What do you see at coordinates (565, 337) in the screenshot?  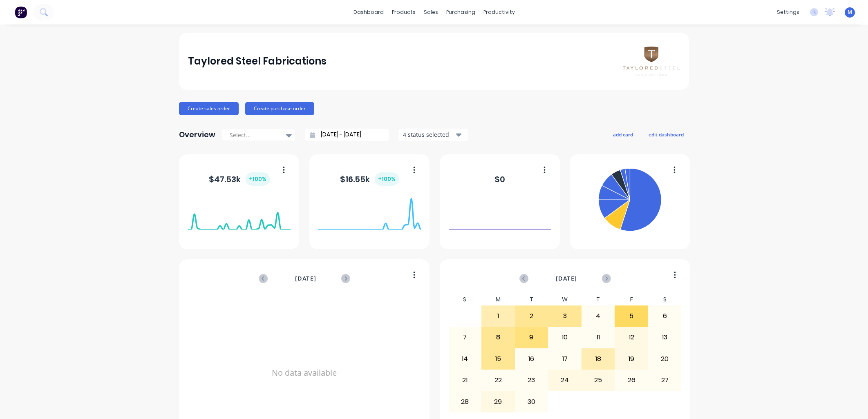 I see `div: 10` at bounding box center [565, 337].